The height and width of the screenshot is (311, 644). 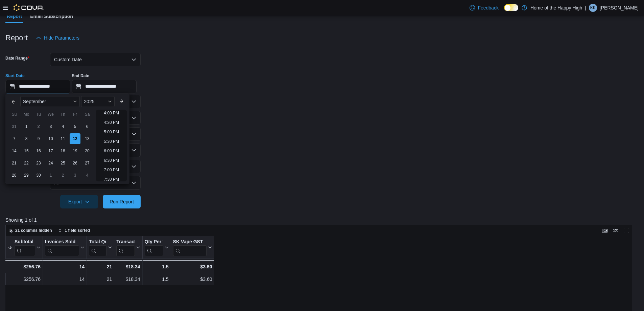 What do you see at coordinates (121, 101) in the screenshot?
I see `button: Next month` at bounding box center [121, 101].